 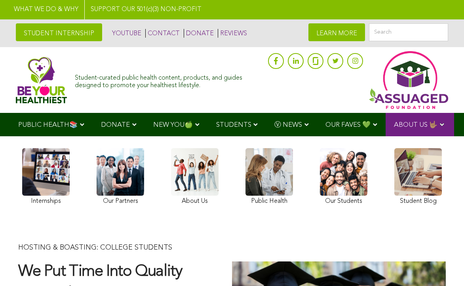 What do you see at coordinates (126, 33) in the screenshot?
I see `a: YOUTUBE` at bounding box center [126, 33].